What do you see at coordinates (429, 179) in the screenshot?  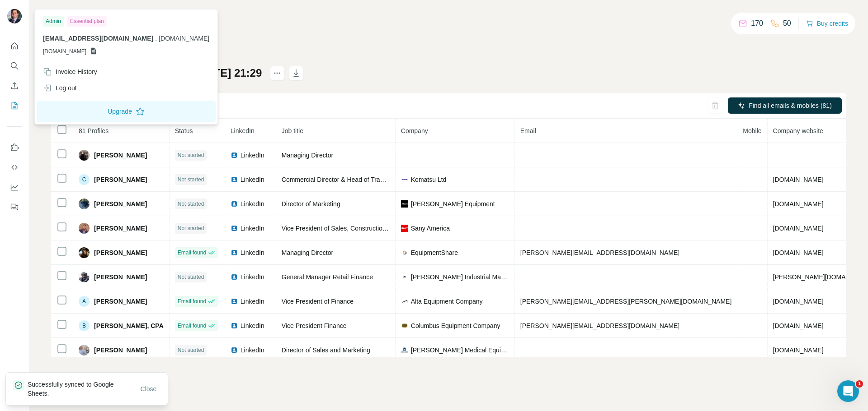 I see `span: Komatsu Ltd` at bounding box center [429, 179].